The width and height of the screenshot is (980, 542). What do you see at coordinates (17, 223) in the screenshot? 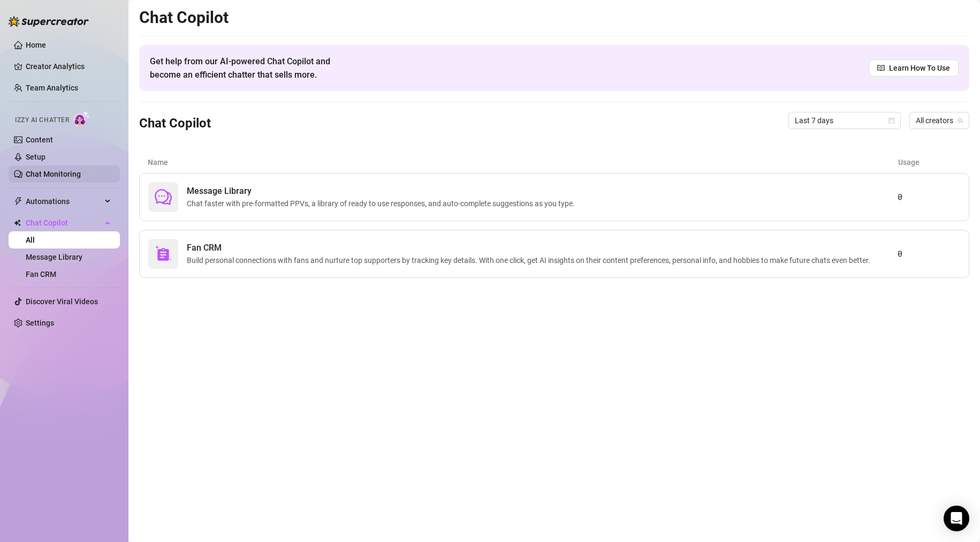
I see `img: Chat Copilot` at bounding box center [17, 223].